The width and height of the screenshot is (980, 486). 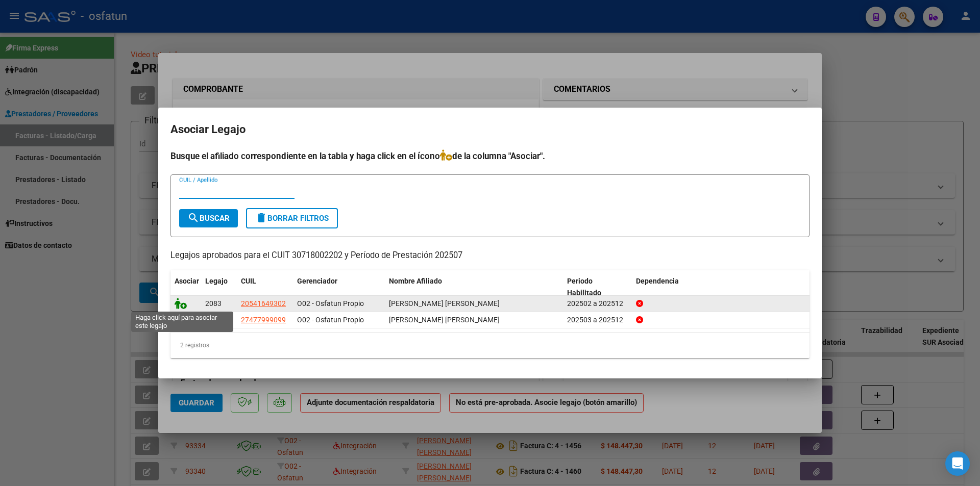 What do you see at coordinates (186, 287) in the screenshot?
I see `datatable-header-cell: Asociar` at bounding box center [186, 287].